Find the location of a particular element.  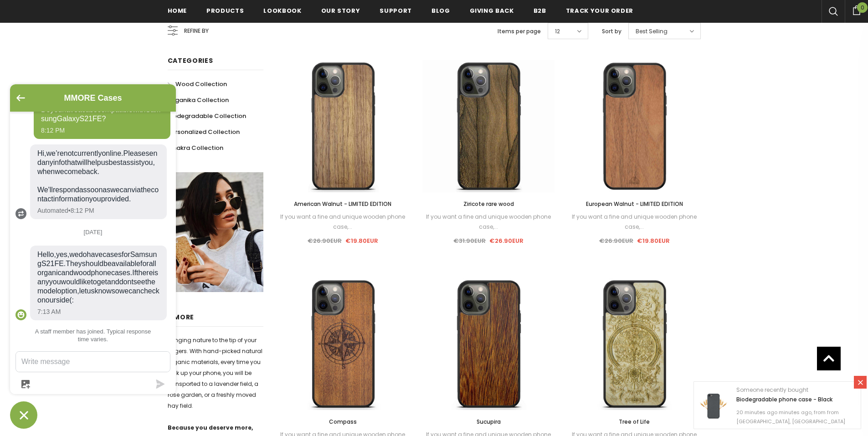

span: Best Selling is located at coordinates (652, 31).